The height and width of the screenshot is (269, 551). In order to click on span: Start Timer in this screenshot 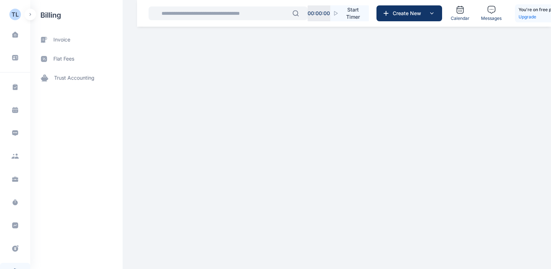, I will do `click(353, 13)`.